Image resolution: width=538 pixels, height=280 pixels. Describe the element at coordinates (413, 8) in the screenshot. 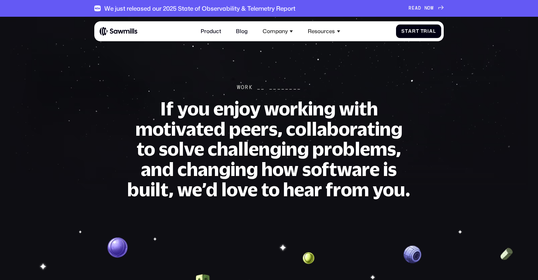

I see `span: E` at that location.